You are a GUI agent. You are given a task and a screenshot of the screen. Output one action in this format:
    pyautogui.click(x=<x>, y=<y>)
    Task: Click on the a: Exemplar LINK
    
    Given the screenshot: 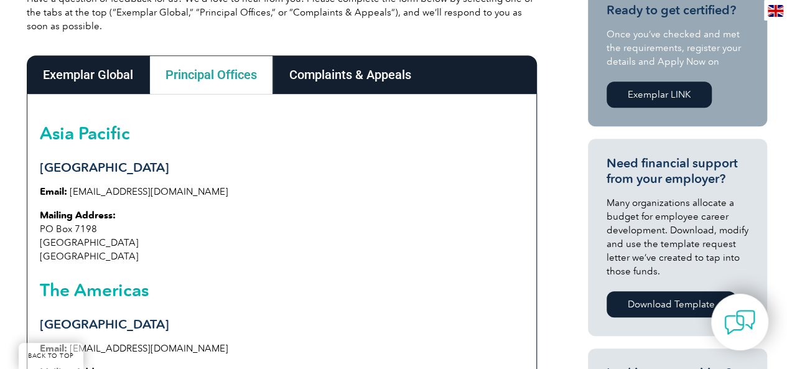 What is the action you would take?
    pyautogui.click(x=659, y=95)
    